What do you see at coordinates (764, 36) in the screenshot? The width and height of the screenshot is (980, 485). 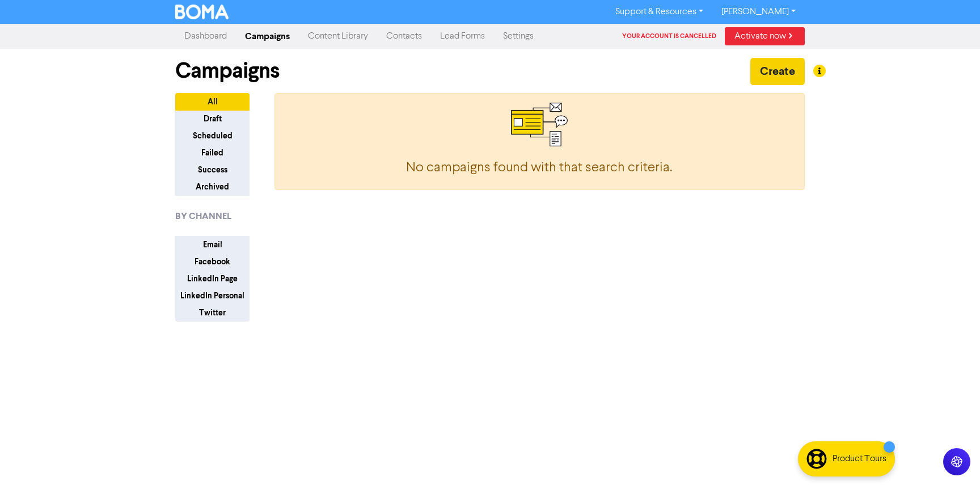 I see `a: Activate now` at bounding box center [764, 36].